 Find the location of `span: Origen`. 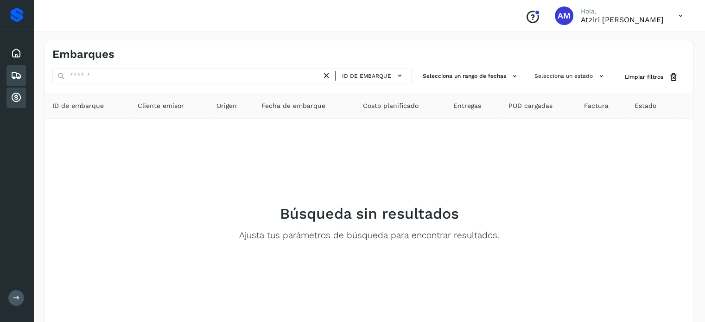

span: Origen is located at coordinates (227, 106).